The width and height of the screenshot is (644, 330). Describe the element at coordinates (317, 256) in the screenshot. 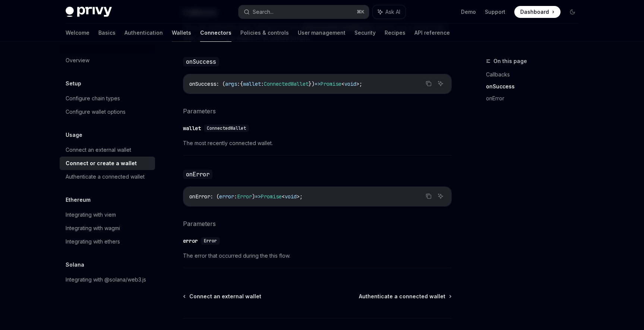

I see `span: The error that occurred during the this flow.` at that location.